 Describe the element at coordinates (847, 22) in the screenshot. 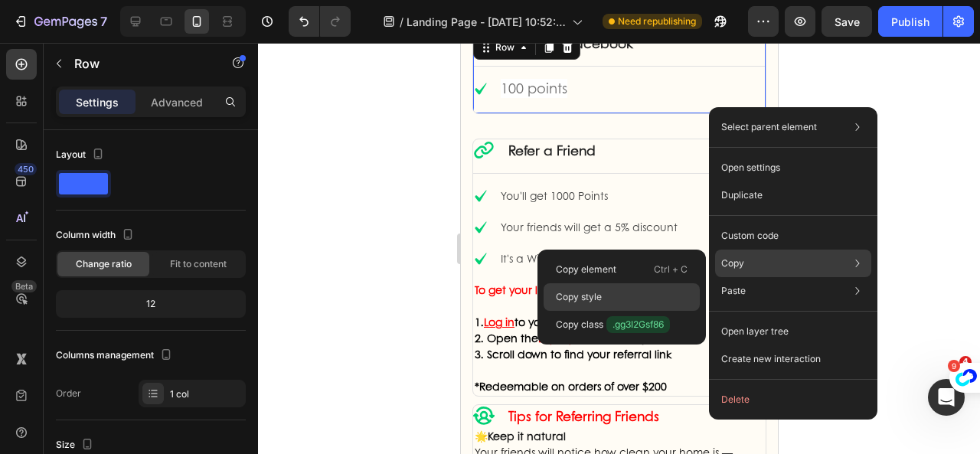

I see `button: Save` at that location.